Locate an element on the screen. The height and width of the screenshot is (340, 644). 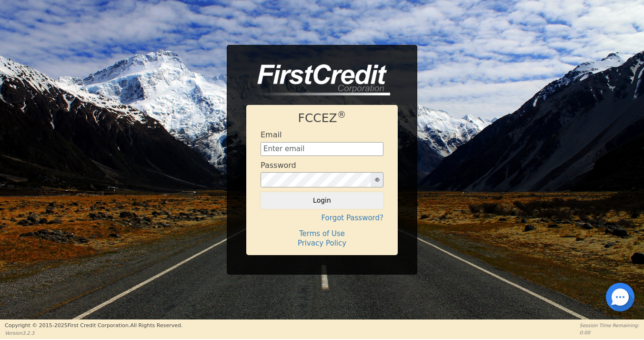
p: 0:00 is located at coordinates (609, 332).